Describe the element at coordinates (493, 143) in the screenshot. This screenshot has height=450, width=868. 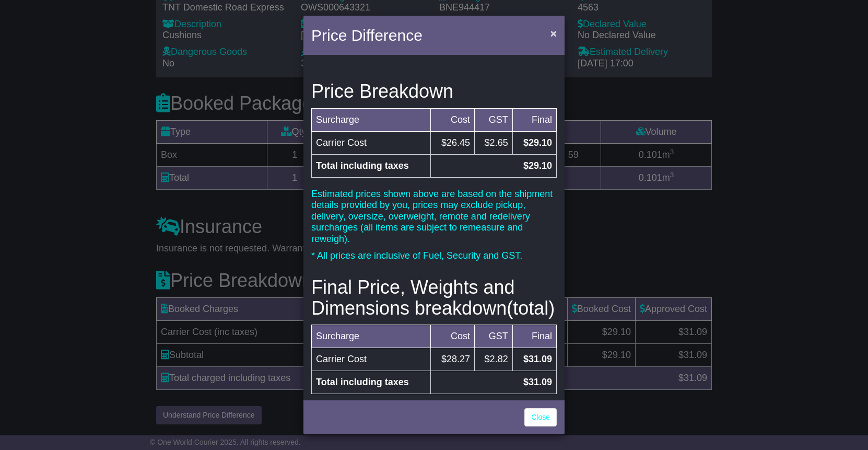
I see `td: $2.65` at that location.